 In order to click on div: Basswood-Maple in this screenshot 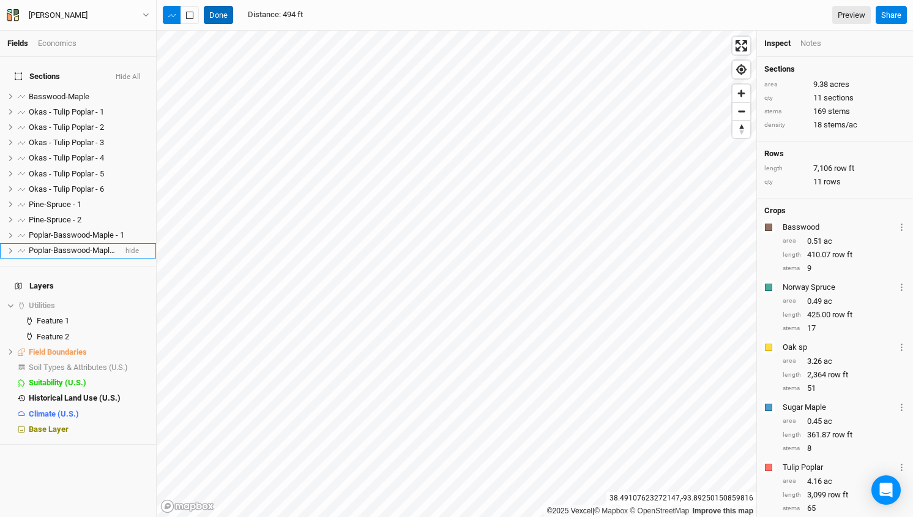, I will do `click(89, 97)`.